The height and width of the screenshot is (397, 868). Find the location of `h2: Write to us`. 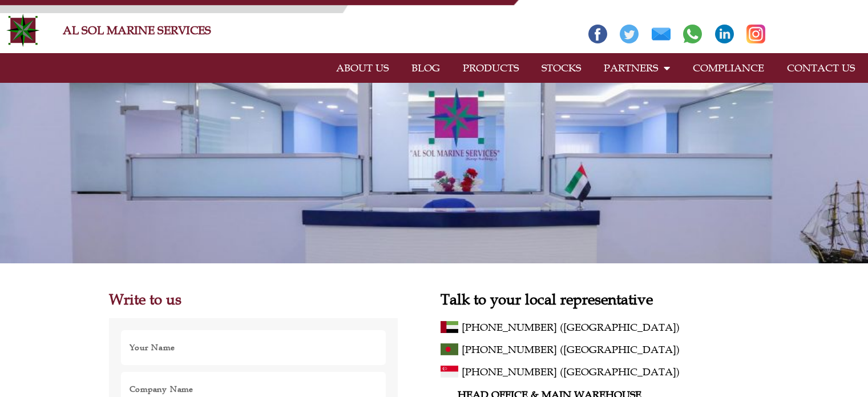

h2: Write to us is located at coordinates (254, 299).